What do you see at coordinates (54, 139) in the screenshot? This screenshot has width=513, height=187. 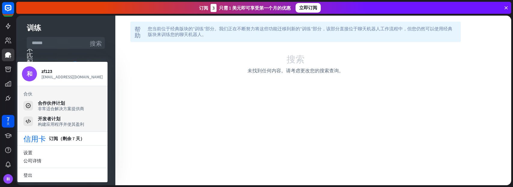 I see `a: 信用卡 订阅（剩余 7 天）` at bounding box center [54, 139].